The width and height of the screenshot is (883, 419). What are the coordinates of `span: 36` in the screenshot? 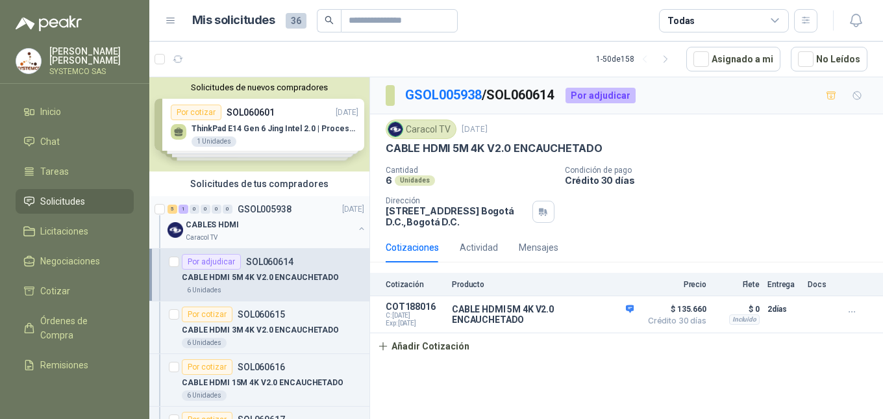 It's located at (296, 21).